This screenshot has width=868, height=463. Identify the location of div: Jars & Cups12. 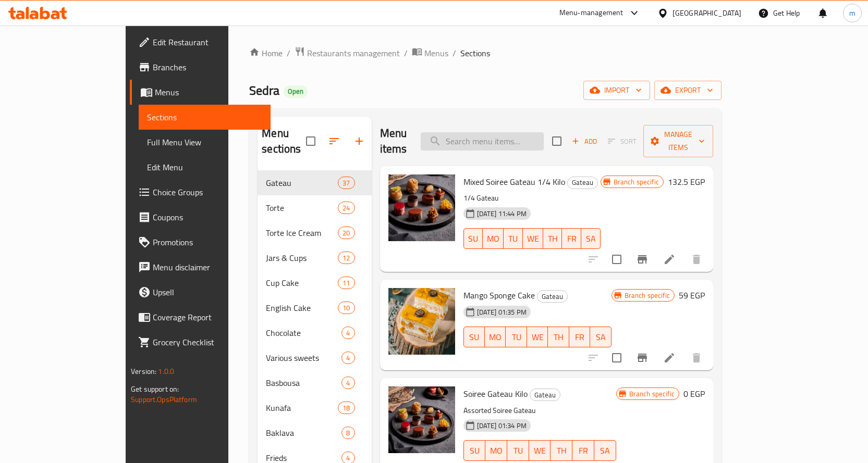
(314, 258).